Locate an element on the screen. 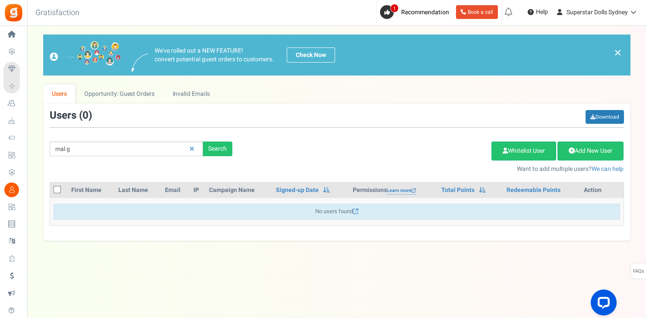 The width and height of the screenshot is (646, 318). span: Help is located at coordinates (540, 12).